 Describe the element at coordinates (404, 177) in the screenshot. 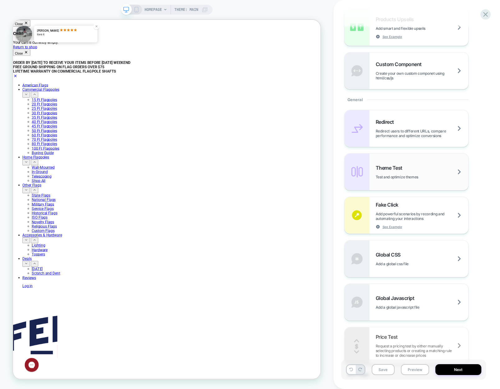

I see `span: Test and optimize themes` at that location.